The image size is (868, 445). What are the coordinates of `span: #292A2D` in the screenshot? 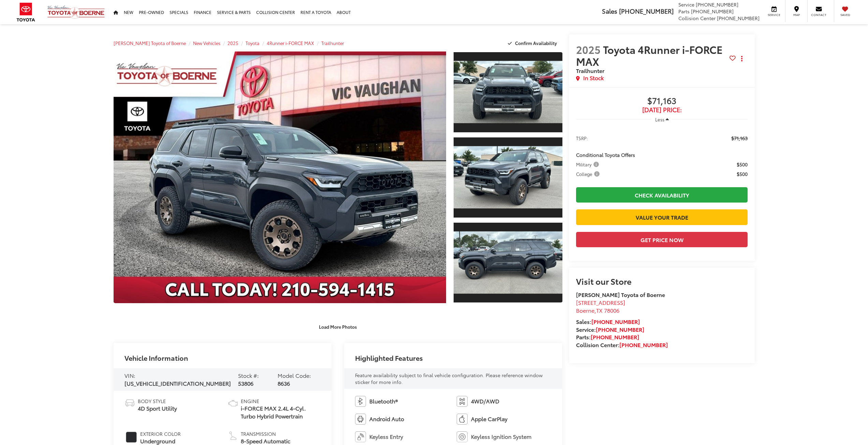 It's located at (131, 437).